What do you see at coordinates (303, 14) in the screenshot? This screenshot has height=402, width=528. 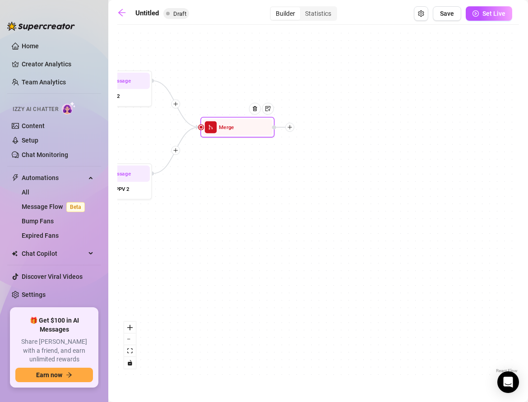 I see `div: segmented control` at bounding box center [303, 14].